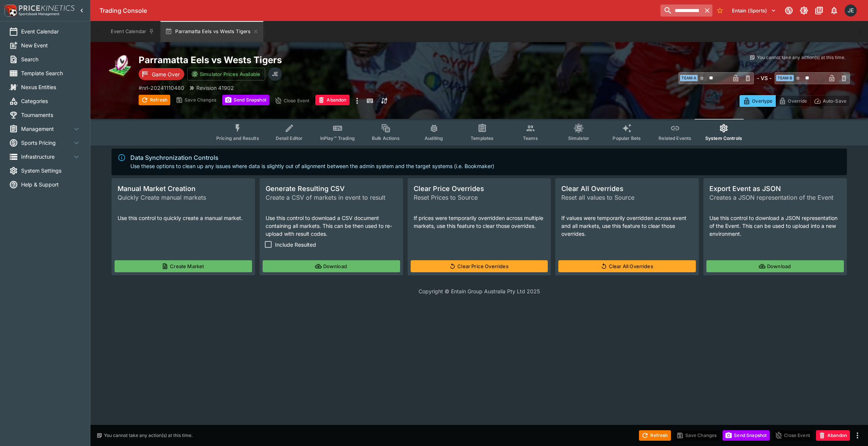 The image size is (868, 446). Describe the element at coordinates (720, 10) in the screenshot. I see `button: No Bookmarks` at that location.